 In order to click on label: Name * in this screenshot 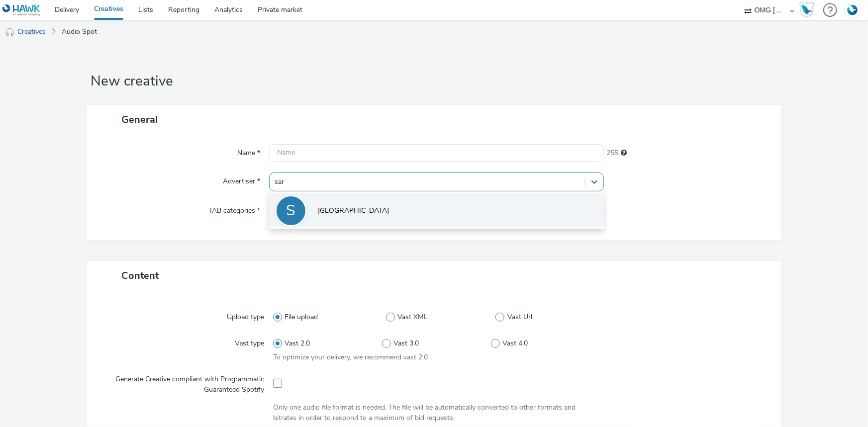, I will do `click(249, 151)`.